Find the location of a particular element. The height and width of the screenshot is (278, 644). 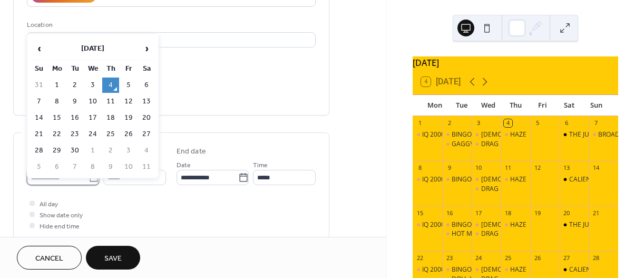

div: BROADWAY BABES is located at coordinates (603, 135).